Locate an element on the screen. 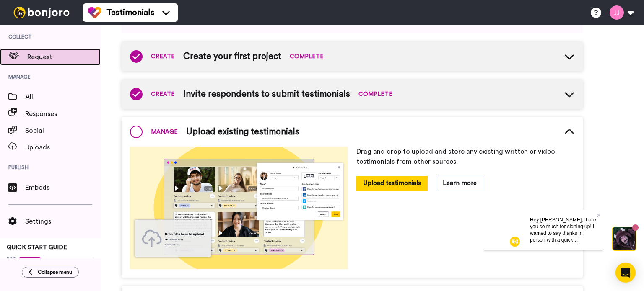 The width and height of the screenshot is (644, 291). span: Testimonials is located at coordinates (130, 12).